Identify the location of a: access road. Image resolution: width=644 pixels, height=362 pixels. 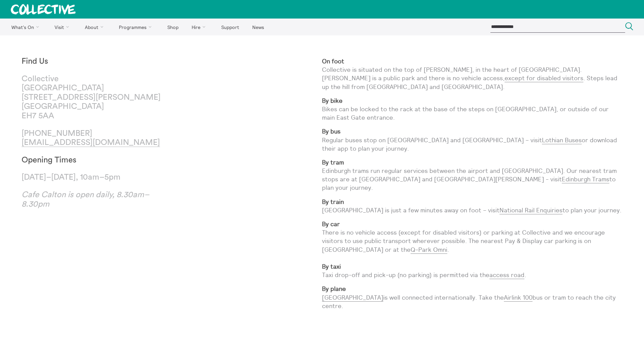
(507, 275).